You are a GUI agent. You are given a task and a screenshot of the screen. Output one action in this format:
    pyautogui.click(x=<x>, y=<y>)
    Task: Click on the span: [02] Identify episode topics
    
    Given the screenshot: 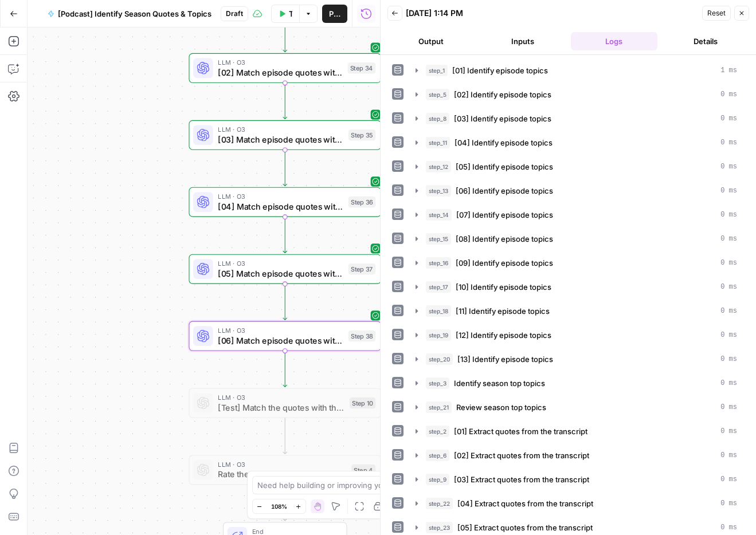 What is the action you would take?
    pyautogui.click(x=503, y=94)
    